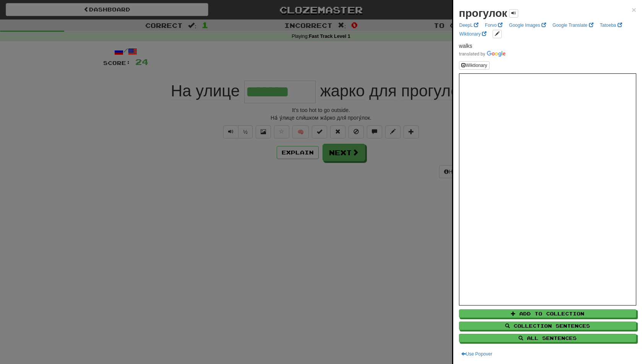  I want to click on button: Wiktionary, so click(474, 65).